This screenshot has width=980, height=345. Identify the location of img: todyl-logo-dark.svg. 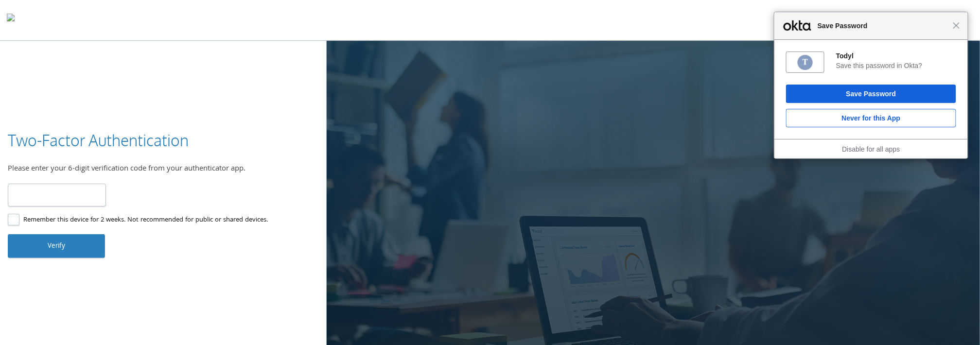
(10, 20).